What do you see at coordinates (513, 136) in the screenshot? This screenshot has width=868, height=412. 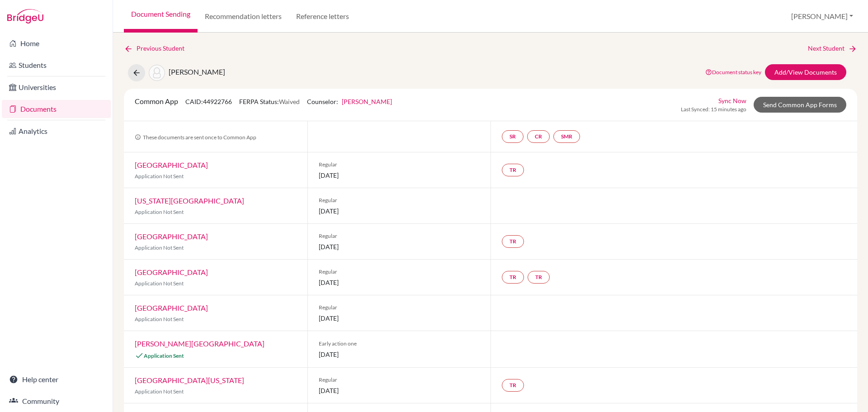 I see `a: SR` at bounding box center [513, 136].